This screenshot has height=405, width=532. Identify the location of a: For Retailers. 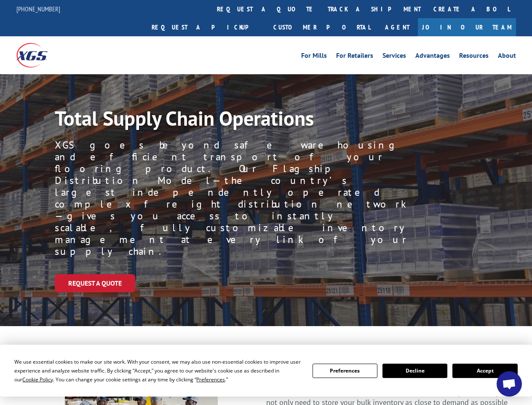
(355, 57).